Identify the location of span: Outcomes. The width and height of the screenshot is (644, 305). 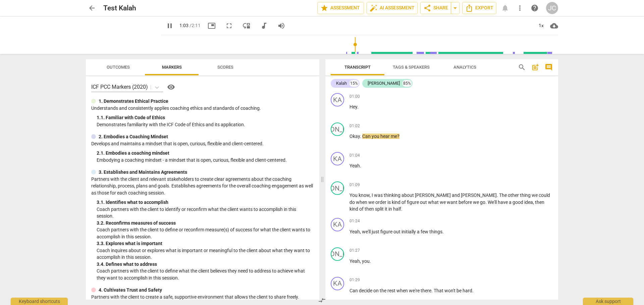
(118, 67).